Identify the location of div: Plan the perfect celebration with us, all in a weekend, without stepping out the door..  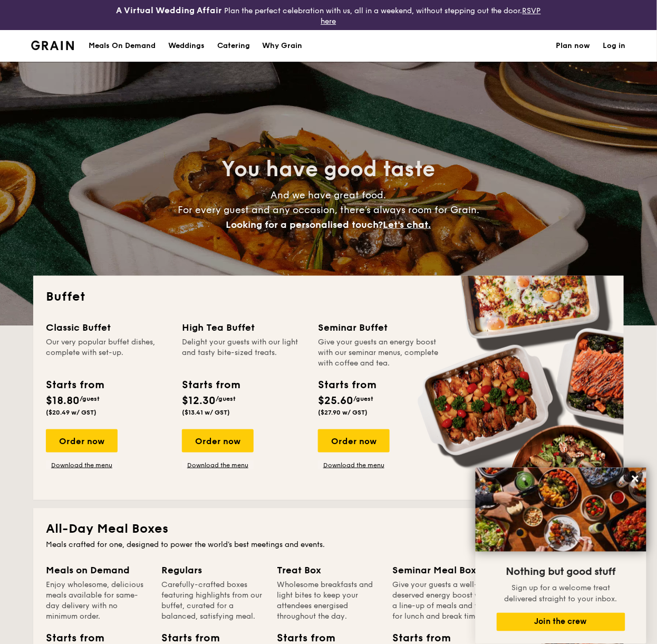
(328, 15).